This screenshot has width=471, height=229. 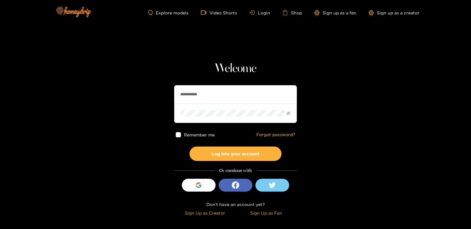 I want to click on div: Or continue with, so click(x=235, y=170).